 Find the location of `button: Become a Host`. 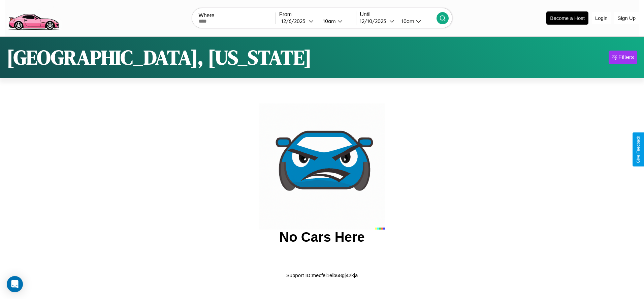

button: Become a Host is located at coordinates (567, 18).